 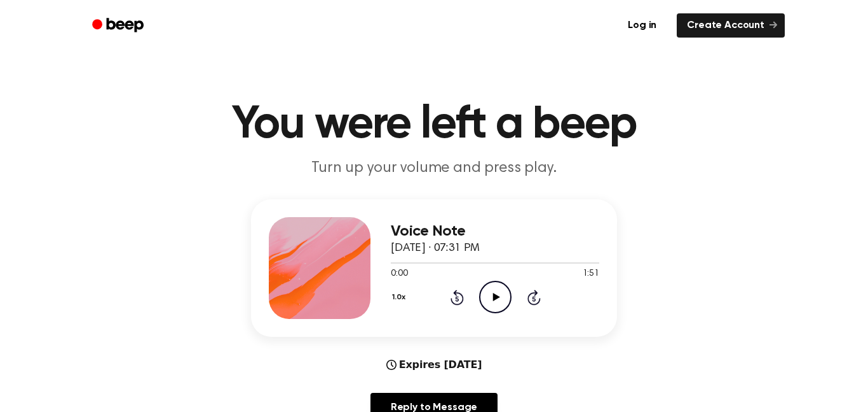 What do you see at coordinates (495, 231) in the screenshot?
I see `h3: Voice Note` at bounding box center [495, 231].